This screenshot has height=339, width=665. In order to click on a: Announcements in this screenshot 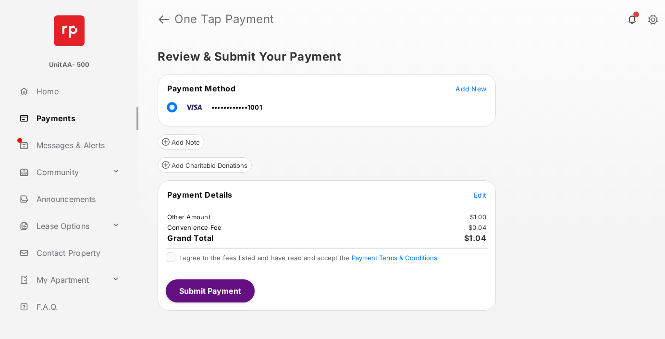, I will do `click(77, 199)`.